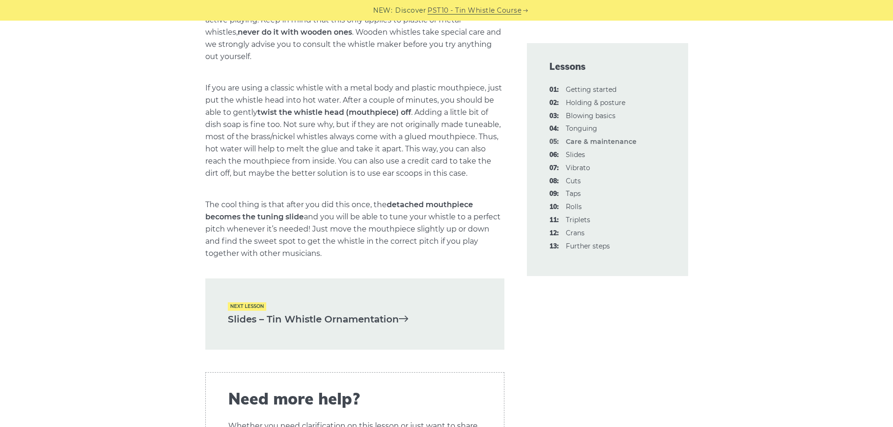 The height and width of the screenshot is (427, 893). I want to click on span: 12:, so click(554, 233).